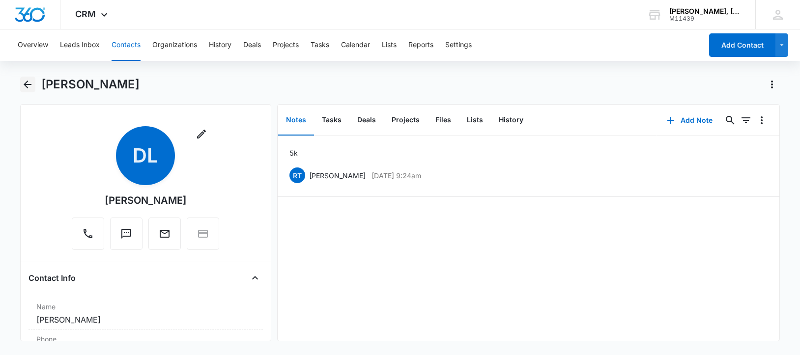 The image size is (800, 355). What do you see at coordinates (443, 120) in the screenshot?
I see `button: Files` at bounding box center [443, 120].